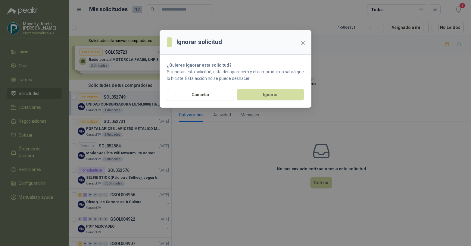 This screenshot has height=246, width=471. Describe the element at coordinates (199, 42) in the screenshot. I see `h3: Ignorar solicitud` at that location.